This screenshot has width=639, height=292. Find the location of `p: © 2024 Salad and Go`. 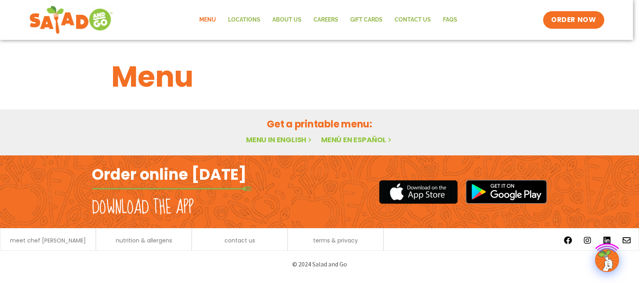

p: © 2024 Salad and Go is located at coordinates (320, 264).